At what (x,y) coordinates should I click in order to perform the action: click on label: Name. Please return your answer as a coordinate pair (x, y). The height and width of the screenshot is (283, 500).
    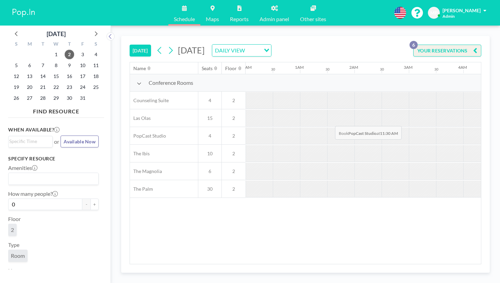
    Looking at the image, I should click on (15, 270).